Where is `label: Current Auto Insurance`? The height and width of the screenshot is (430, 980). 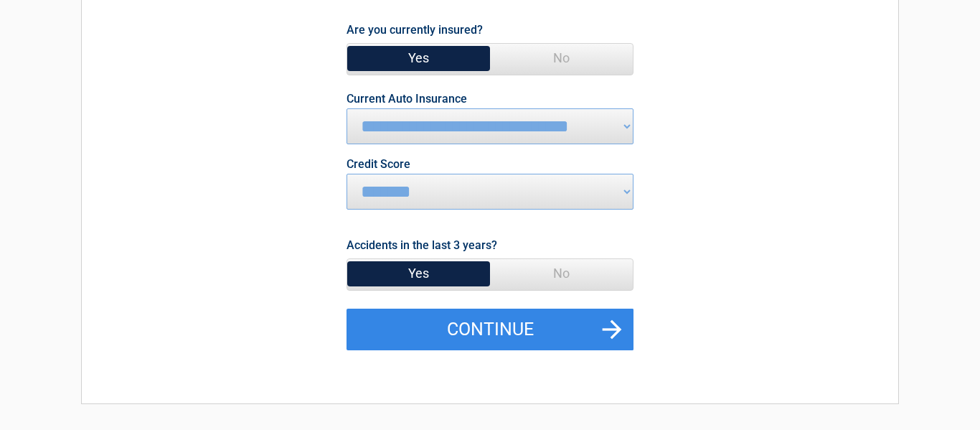
label: Current Auto Insurance is located at coordinates (407, 99).